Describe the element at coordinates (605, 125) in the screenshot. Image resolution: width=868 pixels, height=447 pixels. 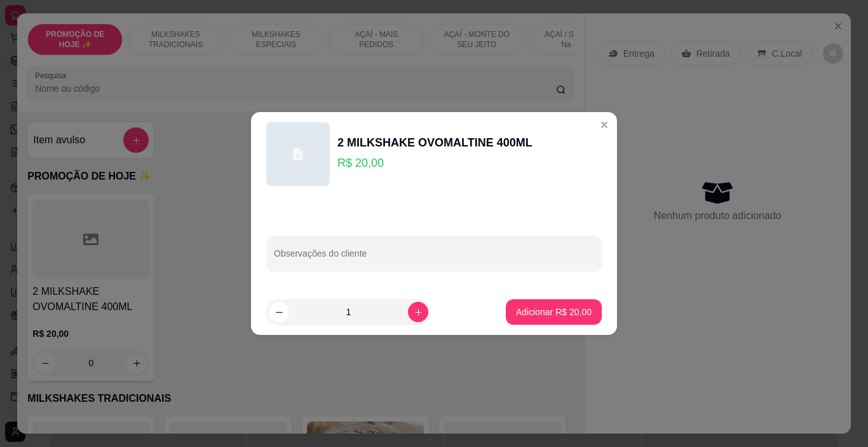
I see `button: Close` at that location.